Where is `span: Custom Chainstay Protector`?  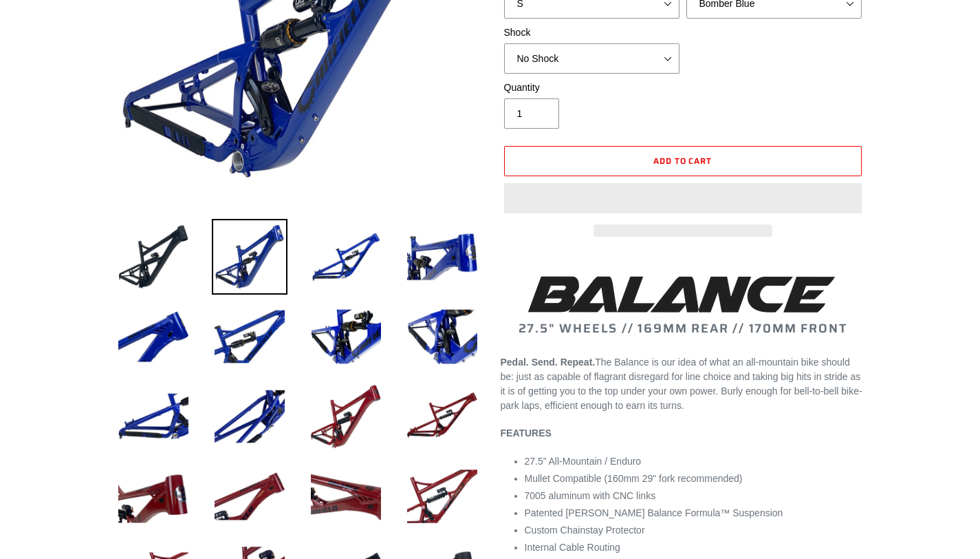 span: Custom Chainstay Protector is located at coordinates (585, 530).